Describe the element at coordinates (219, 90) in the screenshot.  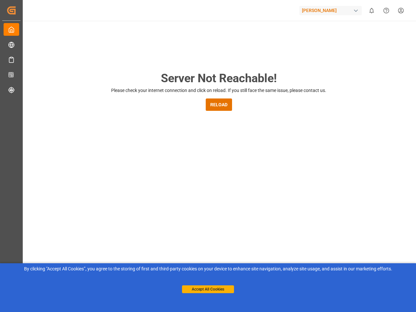
I see `p: Please check your internet connection and click on reload. If you still face the same issue, plea...` at that location.